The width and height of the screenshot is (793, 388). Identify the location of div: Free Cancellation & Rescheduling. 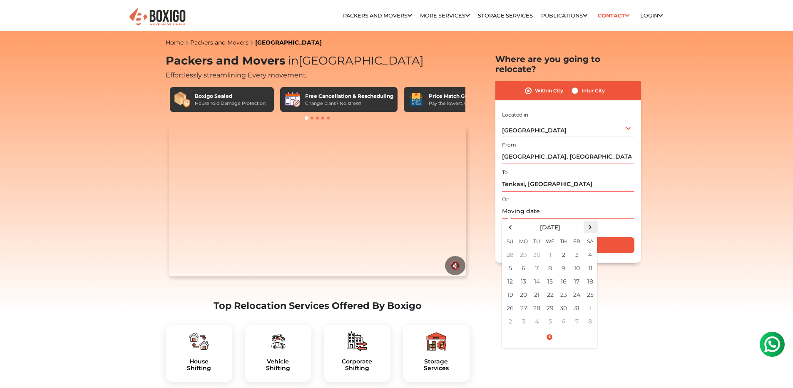
(349, 96).